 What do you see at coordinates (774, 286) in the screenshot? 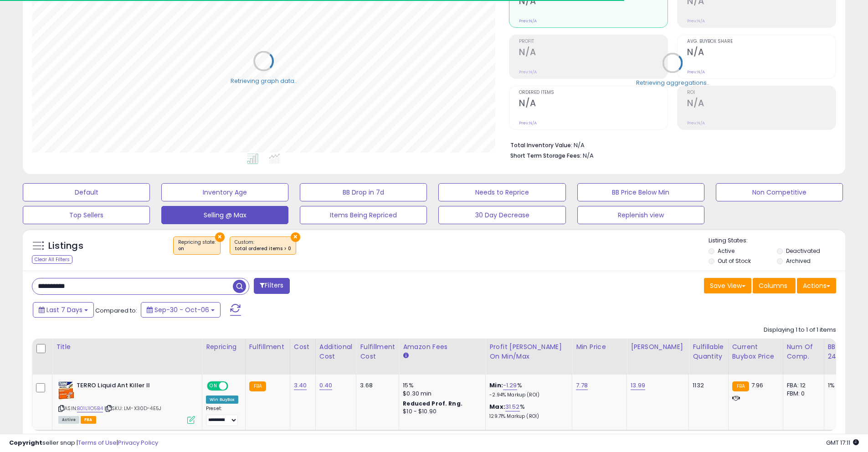
I see `button: Columns` at bounding box center [774, 286].